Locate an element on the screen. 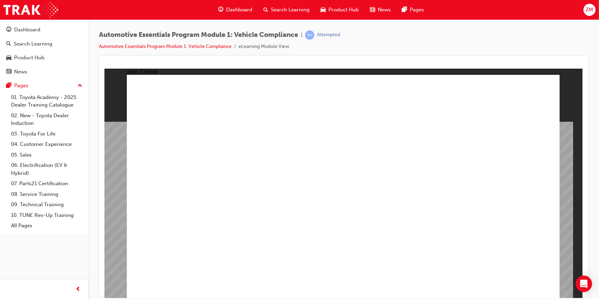  img: Trak is located at coordinates (31, 10).